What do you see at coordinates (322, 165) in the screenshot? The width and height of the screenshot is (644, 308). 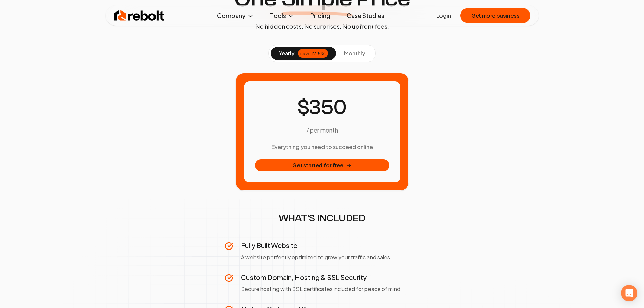 I see `button: Get started for free` at bounding box center [322, 165].